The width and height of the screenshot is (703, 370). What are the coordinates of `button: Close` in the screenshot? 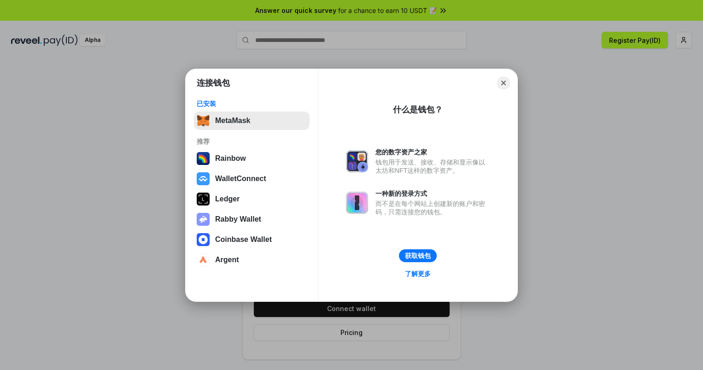 It's located at (503, 83).